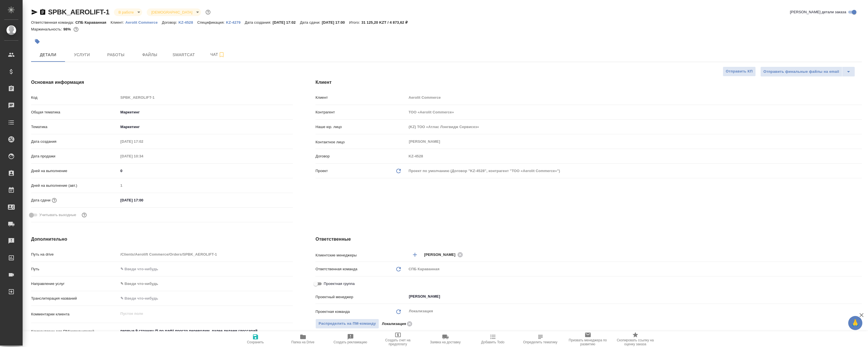  I want to click on a: KZ-4279, so click(236, 22).